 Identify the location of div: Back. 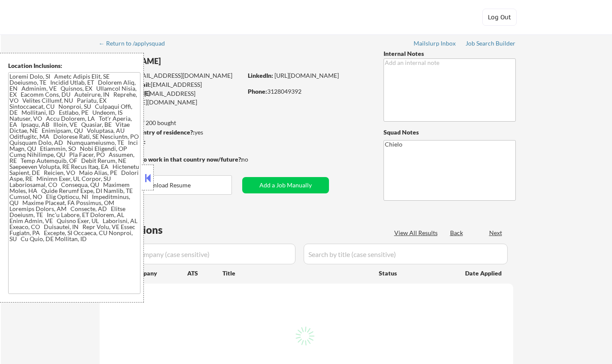
(458, 233).